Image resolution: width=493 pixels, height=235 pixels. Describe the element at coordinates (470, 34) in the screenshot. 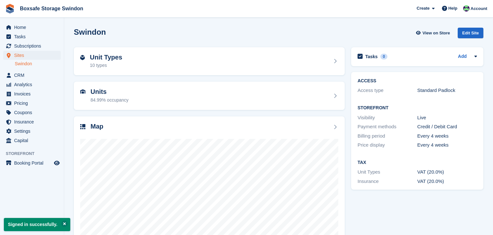

I see `a: Edit Site` at that location.